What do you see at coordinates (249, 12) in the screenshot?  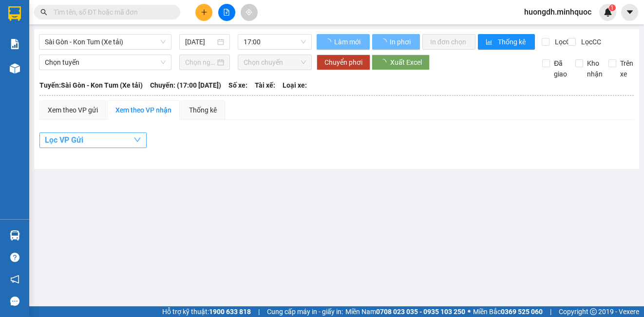 I see `button: aim` at bounding box center [249, 12].